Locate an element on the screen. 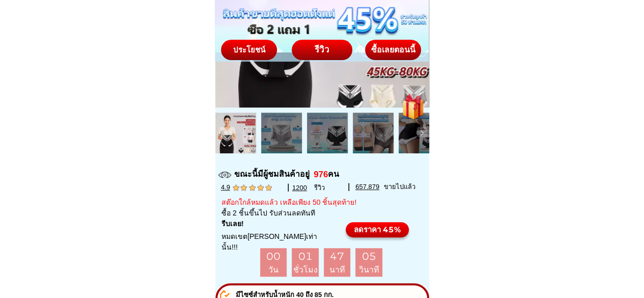 The height and width of the screenshot is (298, 644). h4: สต๊อกใกล้หมดแล้ว เหลือเพียง 50 ชิ้นสุดท้าย! is located at coordinates (305, 203).